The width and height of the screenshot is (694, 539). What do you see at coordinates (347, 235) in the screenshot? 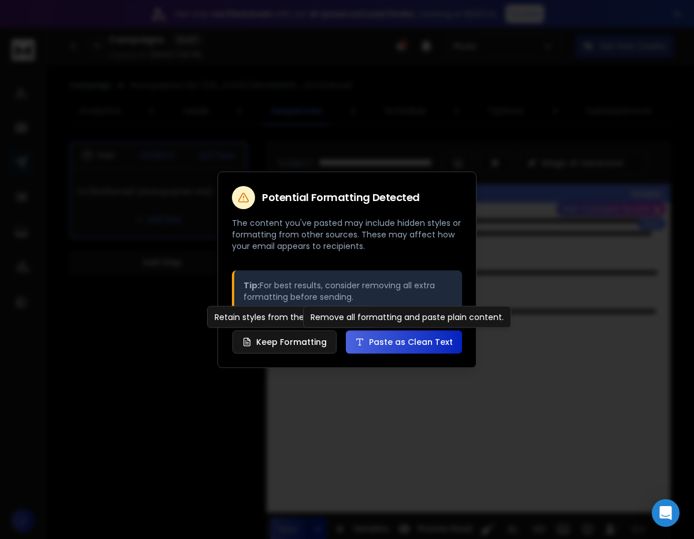
I see `p: The content you've pasted may include hidden styles or formatting from other sources. These may a...` at bounding box center [347, 235].